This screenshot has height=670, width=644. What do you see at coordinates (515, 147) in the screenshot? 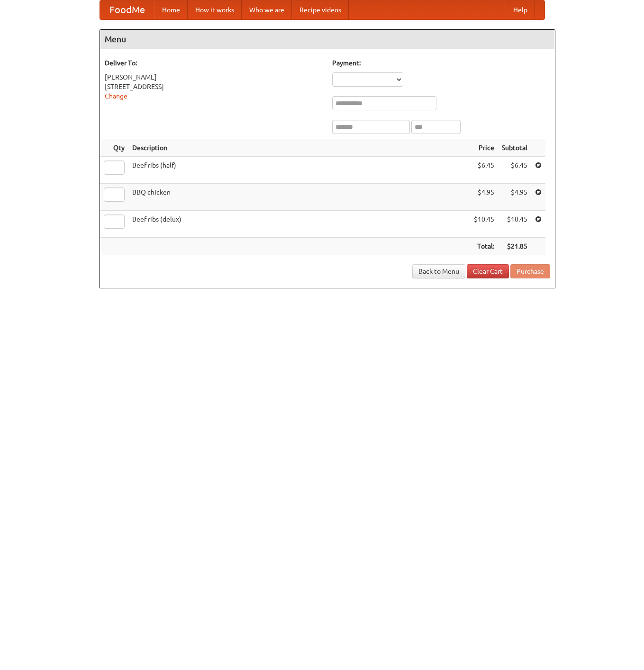
I see `th: Subtotal` at bounding box center [515, 147].